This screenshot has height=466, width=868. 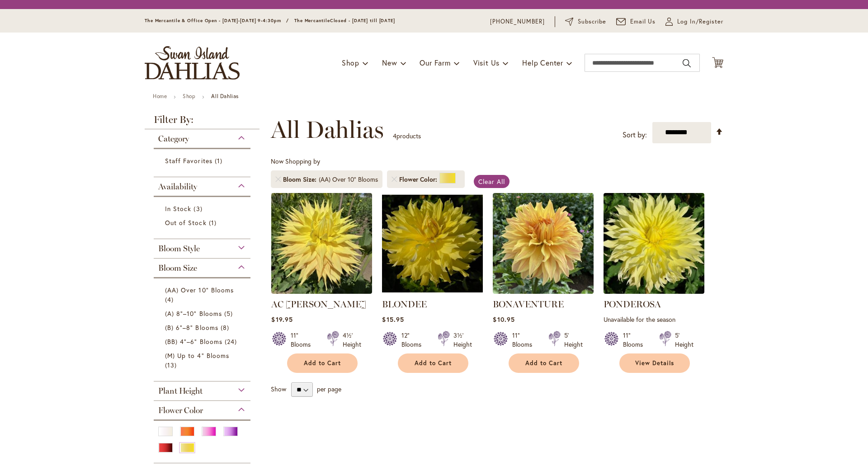 What do you see at coordinates (181, 391) in the screenshot?
I see `span: Plant Height` at bounding box center [181, 391].